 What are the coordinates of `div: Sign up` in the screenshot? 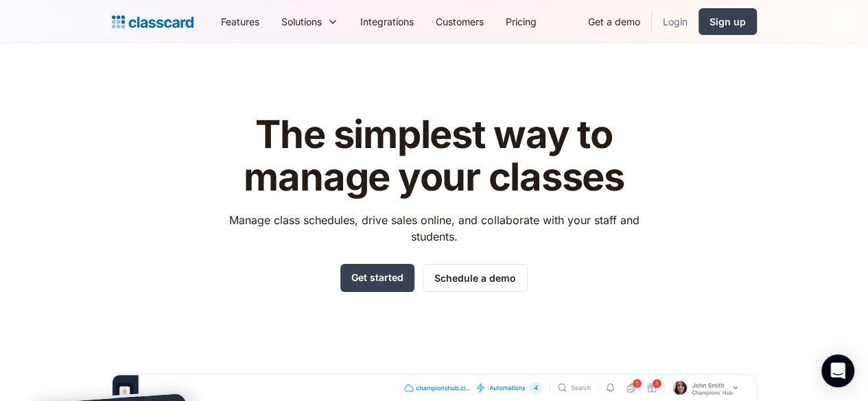 It's located at (727, 21).